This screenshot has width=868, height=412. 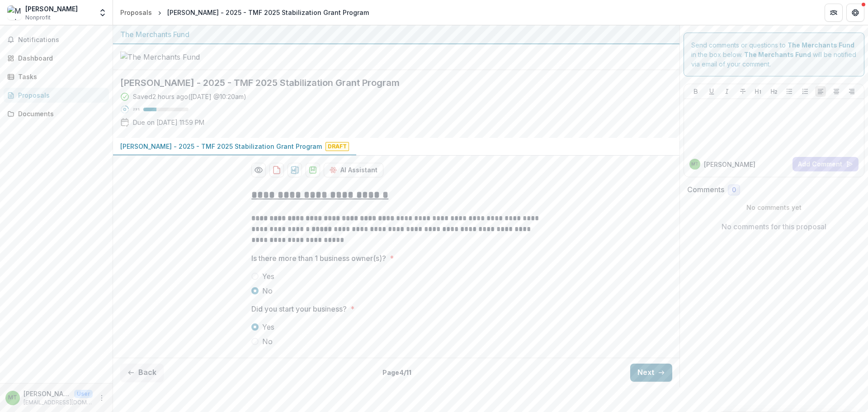 What do you see at coordinates (774, 54) in the screenshot?
I see `div: Send comments or questions to in the box below. will be notified via email of your comment.` at bounding box center [774, 54].